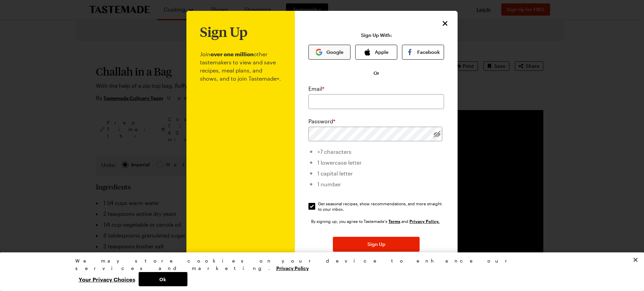  What do you see at coordinates (423, 52) in the screenshot?
I see `button: Facebook` at bounding box center [423, 52].